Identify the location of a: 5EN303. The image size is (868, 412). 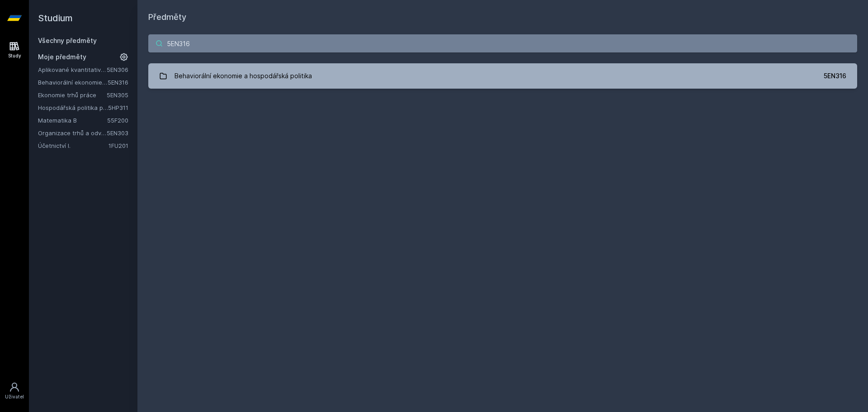
(117, 133).